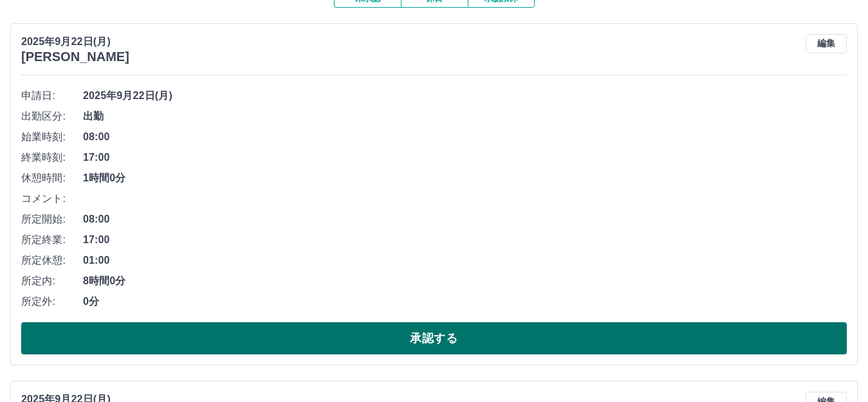 This screenshot has width=868, height=402. Describe the element at coordinates (464, 178) in the screenshot. I see `span: 1時間0分` at that location.